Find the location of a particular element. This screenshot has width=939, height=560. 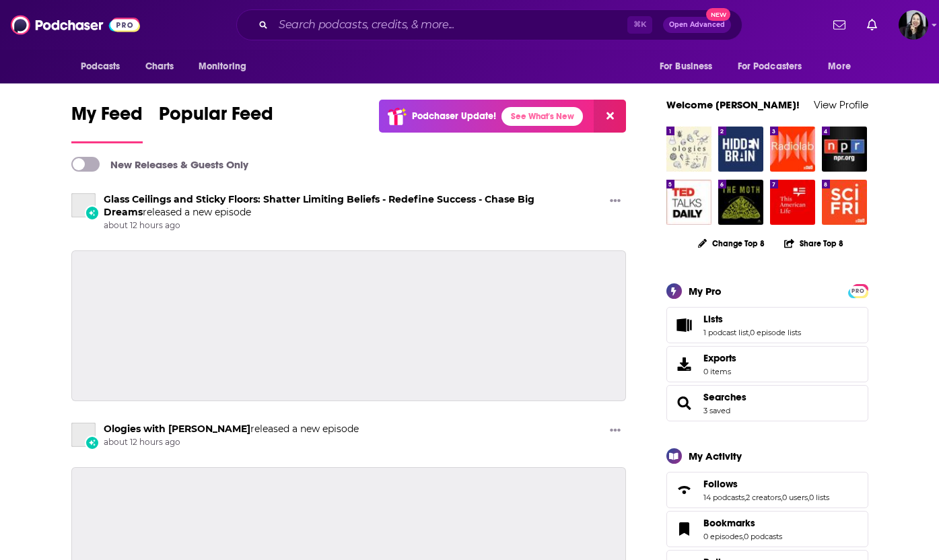

a: 3 saved is located at coordinates (717, 411).